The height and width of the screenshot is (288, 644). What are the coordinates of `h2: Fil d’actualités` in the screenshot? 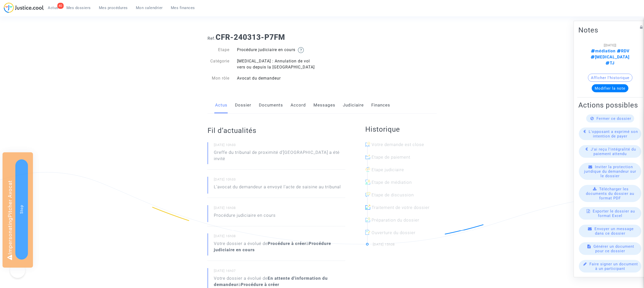 It's located at (276, 131).